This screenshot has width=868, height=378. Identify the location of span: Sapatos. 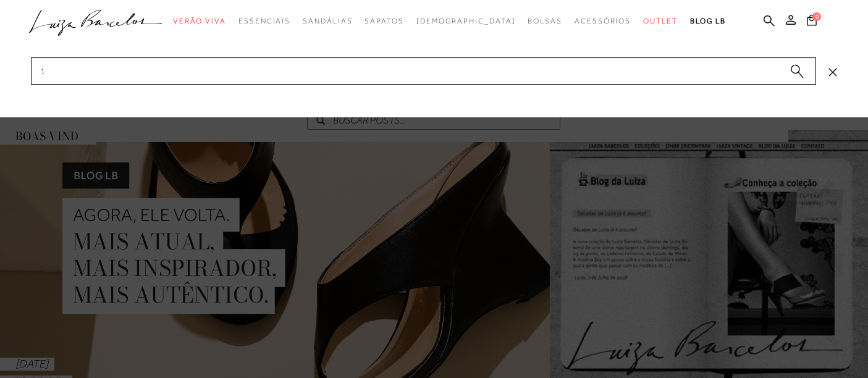
(384, 21).